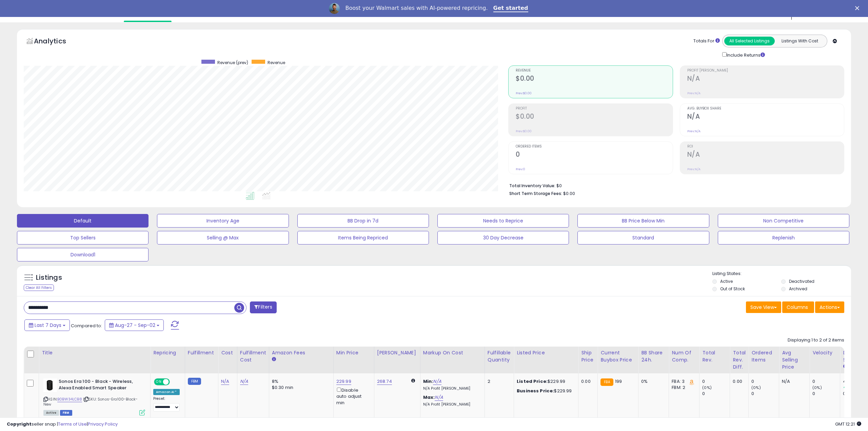  I want to click on a: Privacy Policy, so click(103, 424).